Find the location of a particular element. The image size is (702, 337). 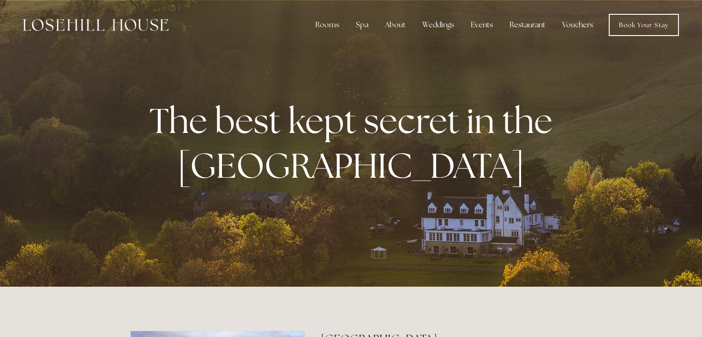

div: Rooms is located at coordinates (327, 25).